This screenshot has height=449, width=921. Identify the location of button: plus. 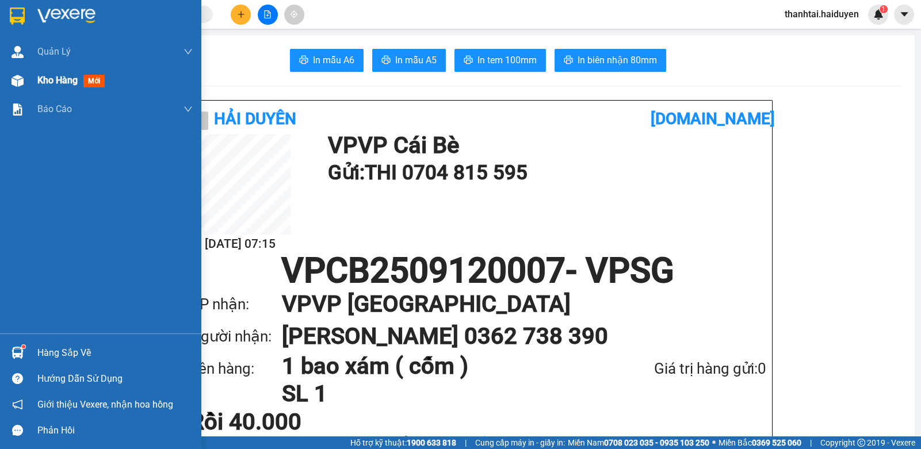
(241, 14).